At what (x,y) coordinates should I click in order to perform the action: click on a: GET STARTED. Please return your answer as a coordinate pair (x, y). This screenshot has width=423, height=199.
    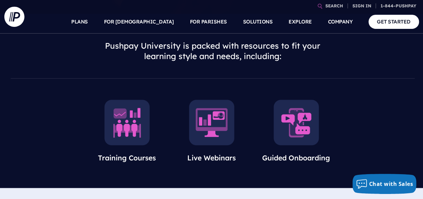
    Looking at the image, I should click on (394, 21).